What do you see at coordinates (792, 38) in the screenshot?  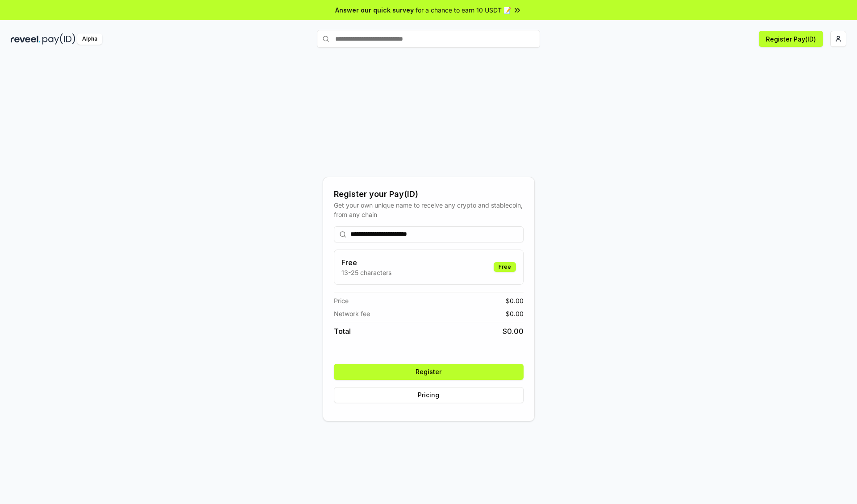 I see `button: Register Pay(ID)` at bounding box center [792, 38].